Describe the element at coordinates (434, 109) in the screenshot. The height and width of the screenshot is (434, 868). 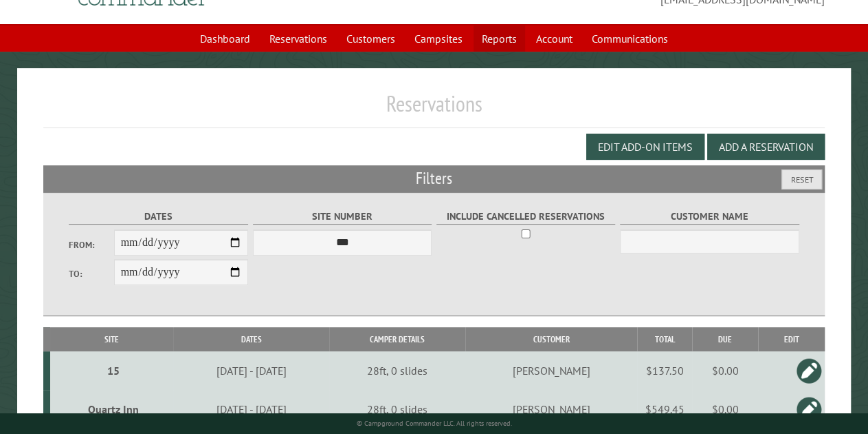
I see `h1: Reservations` at that location.